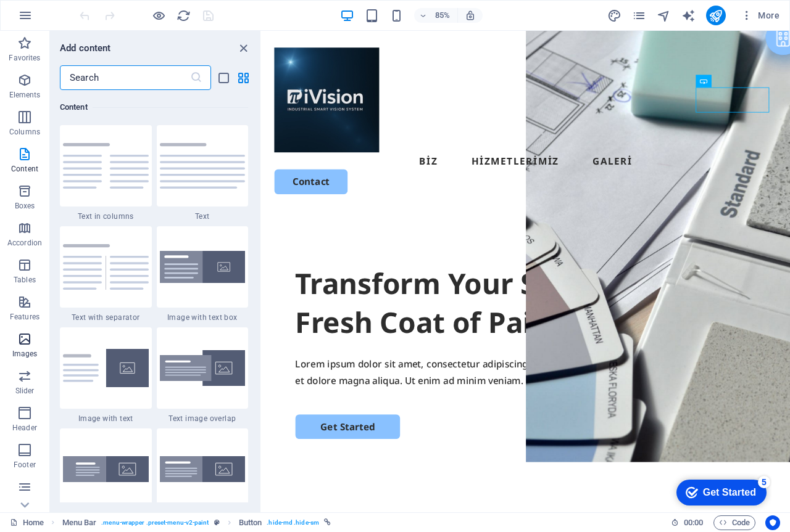 The image size is (790, 532). I want to click on button: More, so click(760, 15).